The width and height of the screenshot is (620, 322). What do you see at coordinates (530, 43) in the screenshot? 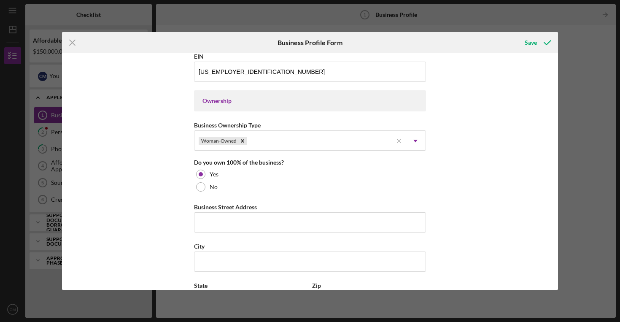
I see `div: Save` at bounding box center [530, 43].